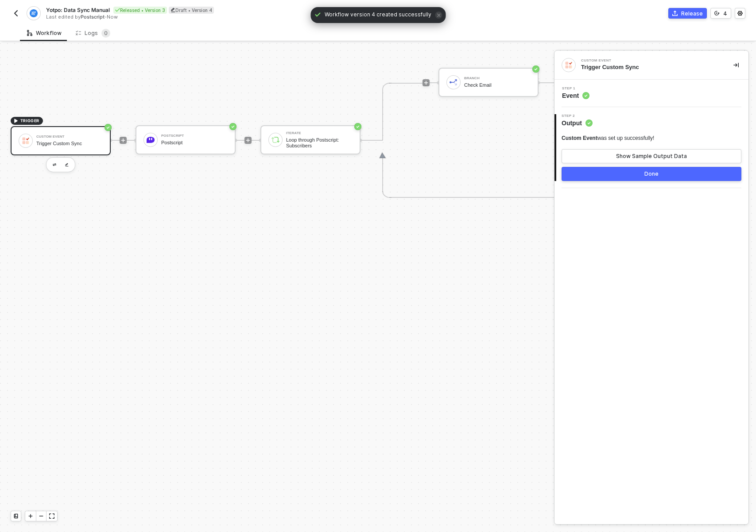 The height and width of the screenshot is (532, 756). What do you see at coordinates (78, 10) in the screenshot?
I see `span: Yotpo: Data Sync Manual` at bounding box center [78, 10].